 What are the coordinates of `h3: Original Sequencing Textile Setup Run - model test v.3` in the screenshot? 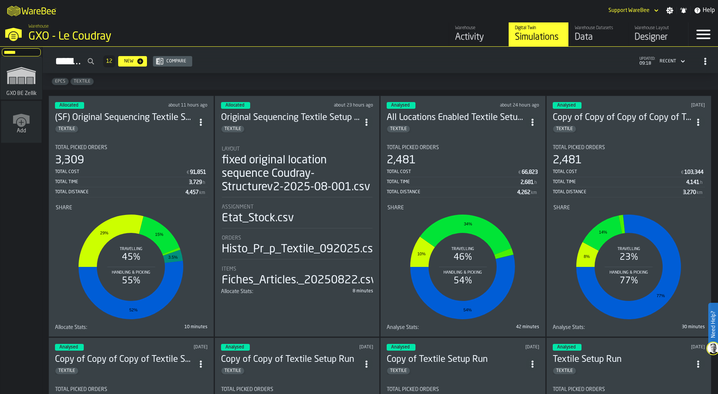 It's located at (291, 118).